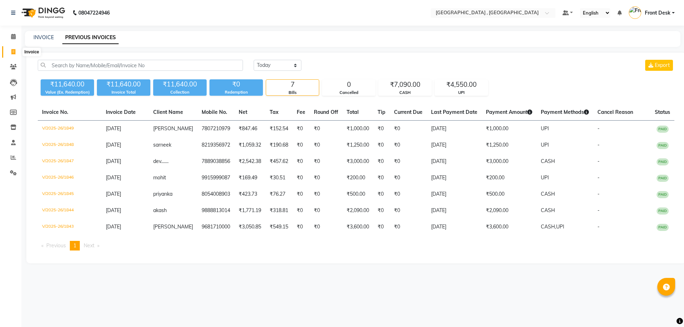 Image resolution: width=684 pixels, height=327 pixels. I want to click on span: Next, so click(89, 246).